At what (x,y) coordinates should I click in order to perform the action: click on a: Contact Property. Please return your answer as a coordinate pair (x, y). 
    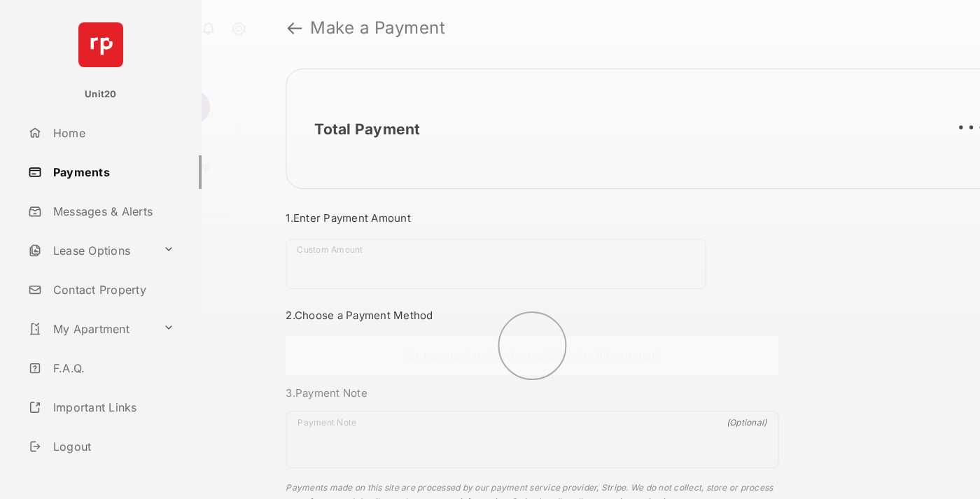
    Looking at the image, I should click on (112, 289).